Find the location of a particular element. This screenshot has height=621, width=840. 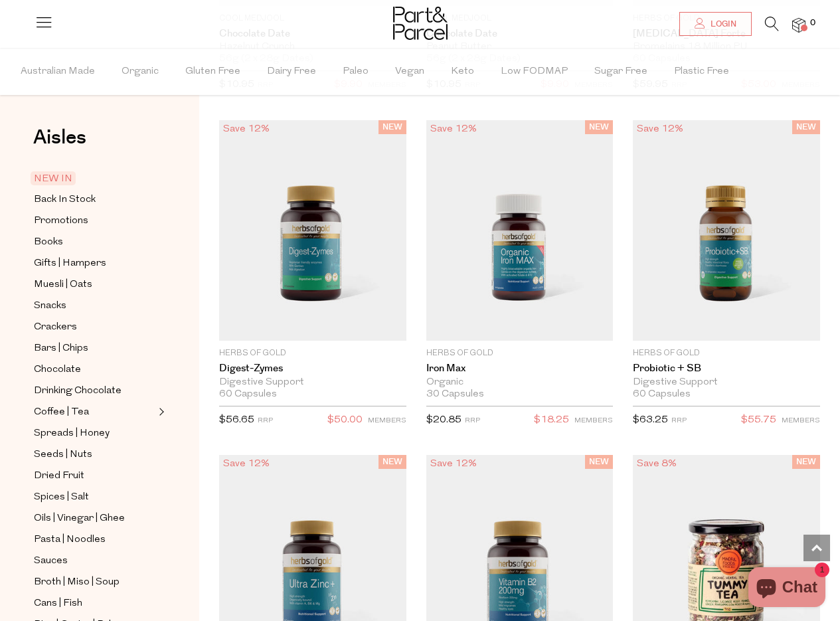

span: Snacks is located at coordinates (50, 306).